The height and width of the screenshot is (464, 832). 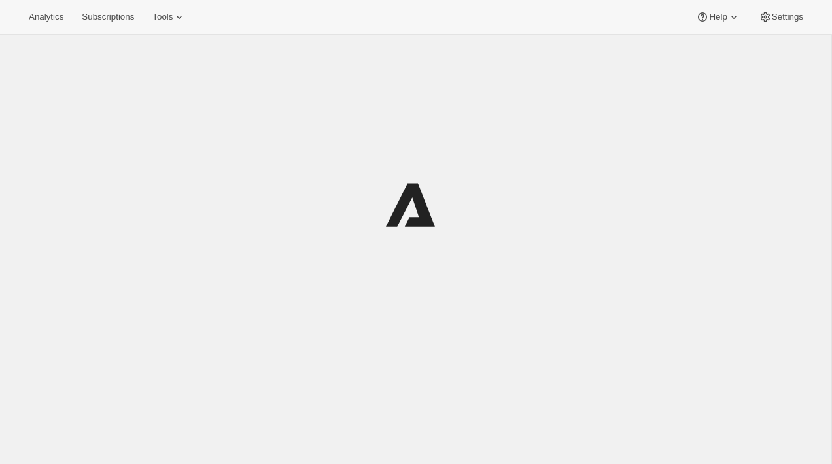 What do you see at coordinates (169, 17) in the screenshot?
I see `button: Tools` at bounding box center [169, 17].